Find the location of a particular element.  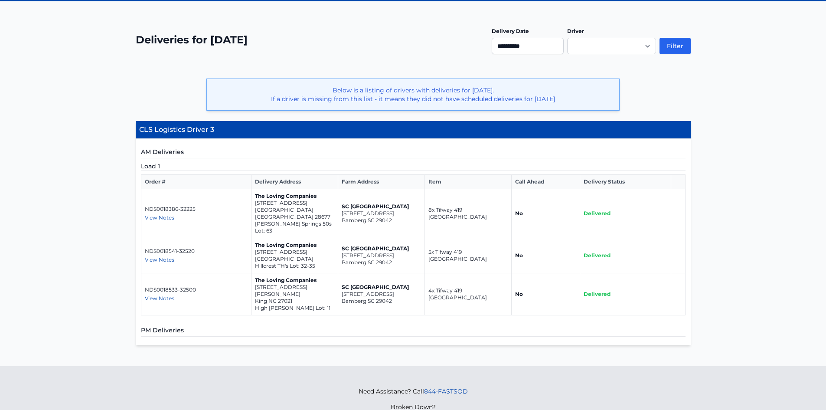

p: Need Assistance? Call is located at coordinates (413, 391).